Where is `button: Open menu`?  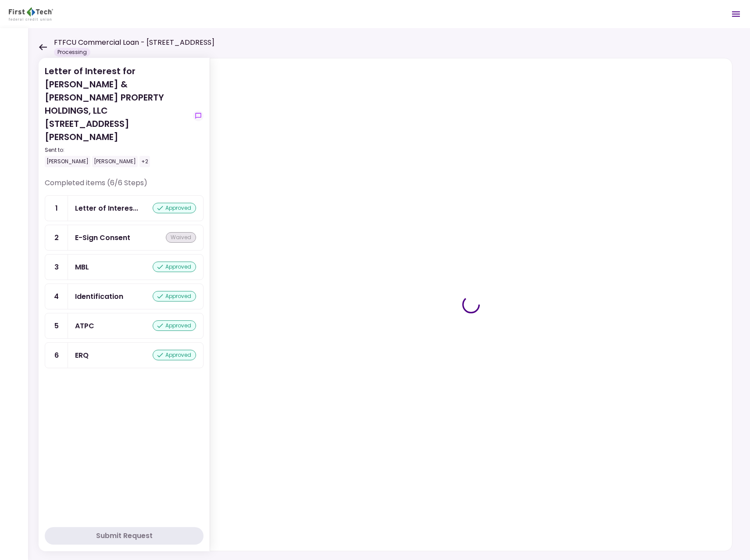
button: Open menu is located at coordinates (736, 14).